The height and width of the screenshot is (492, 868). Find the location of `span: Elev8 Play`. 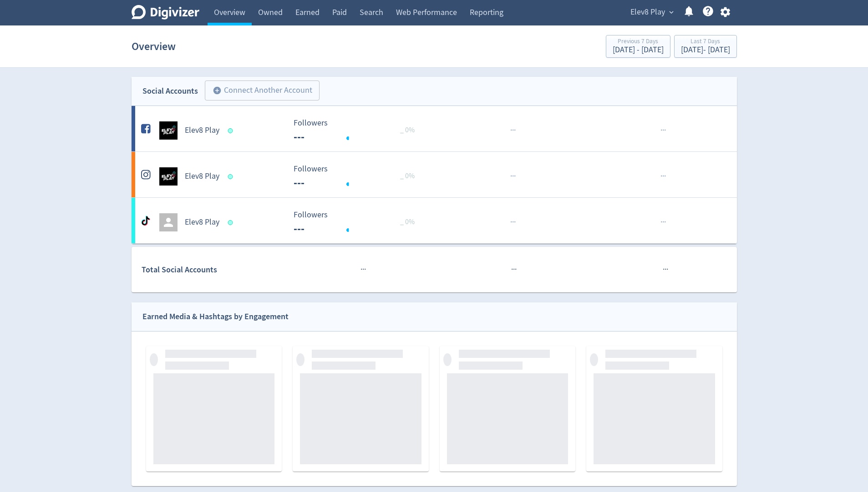

span: Elev8 Play is located at coordinates (648, 12).